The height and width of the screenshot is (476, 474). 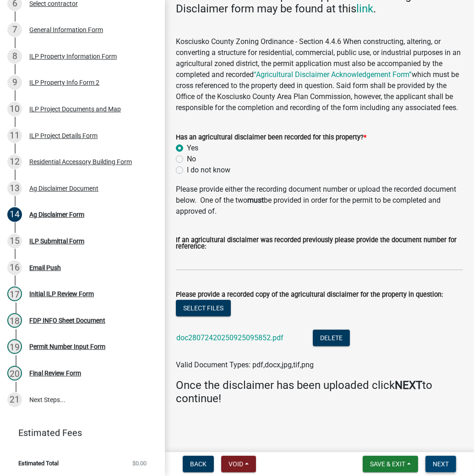 I want to click on button: Back, so click(x=198, y=464).